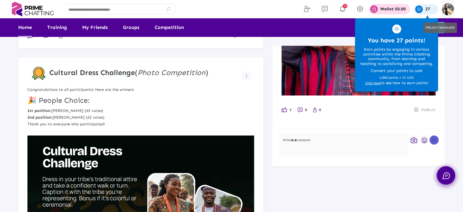 Image resolution: width=463 pixels, height=212 pixels. Describe the element at coordinates (446, 175) in the screenshot. I see `img: chat.svg` at that location.